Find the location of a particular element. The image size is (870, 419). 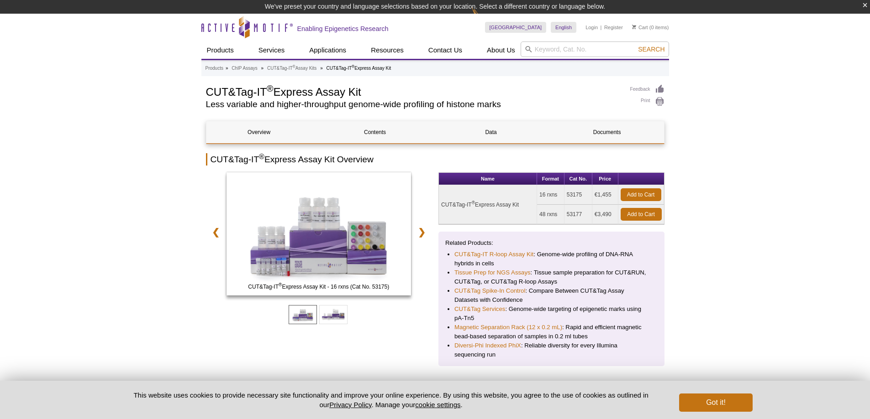

h2: CUT&Tag-IT Express Assay Kit Overview is located at coordinates (435, 159).